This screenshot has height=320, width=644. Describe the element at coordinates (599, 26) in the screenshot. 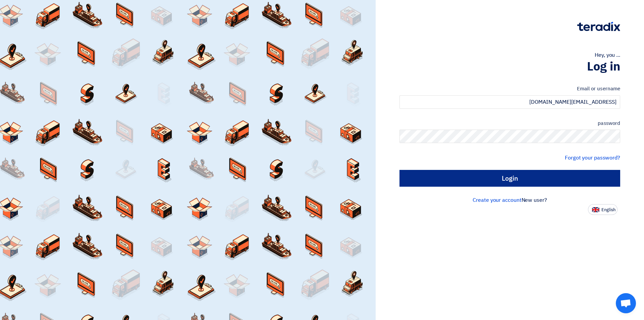

I see `img: Teradix logo` at that location.